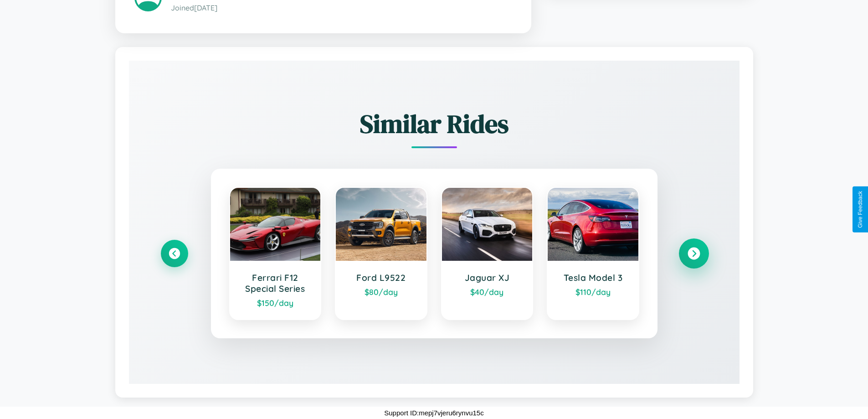  Describe the element at coordinates (487, 253) in the screenshot. I see `a: Jaguar XJ$40/day` at that location.